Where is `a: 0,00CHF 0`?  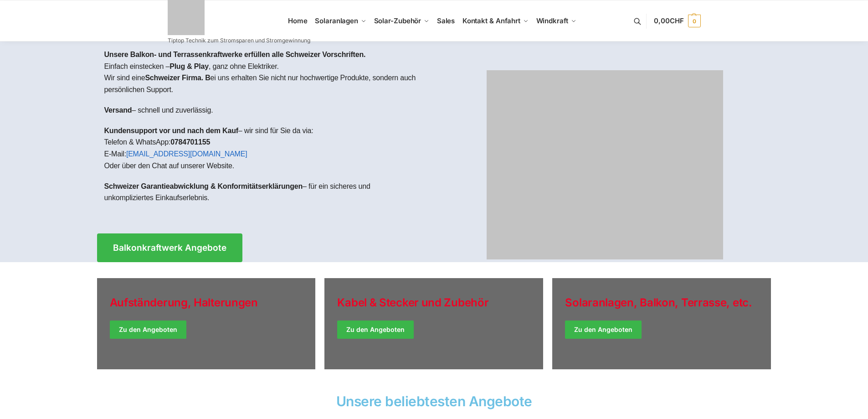
a: 0,00CHF 0 is located at coordinates (677, 21).